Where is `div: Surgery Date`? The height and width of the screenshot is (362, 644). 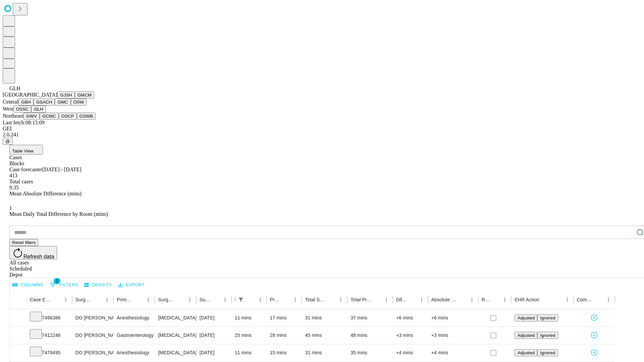 div: Surgery Date is located at coordinates (205, 299).